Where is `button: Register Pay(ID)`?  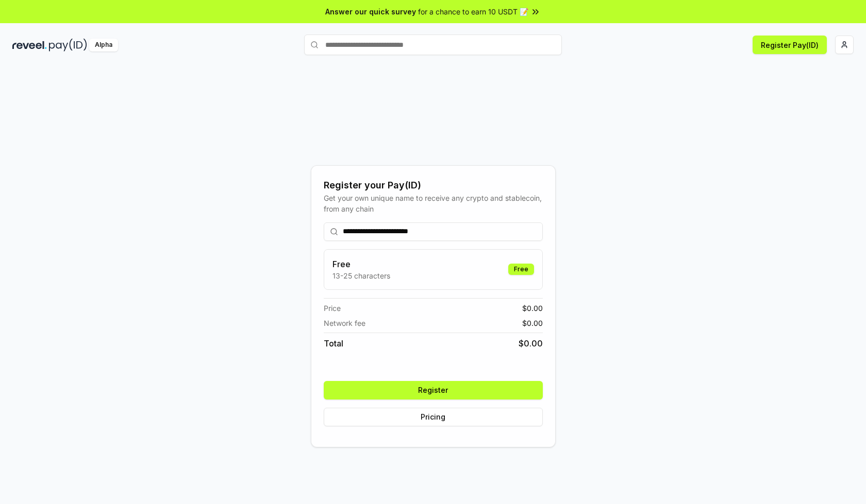
button: Register Pay(ID) is located at coordinates (790, 45).